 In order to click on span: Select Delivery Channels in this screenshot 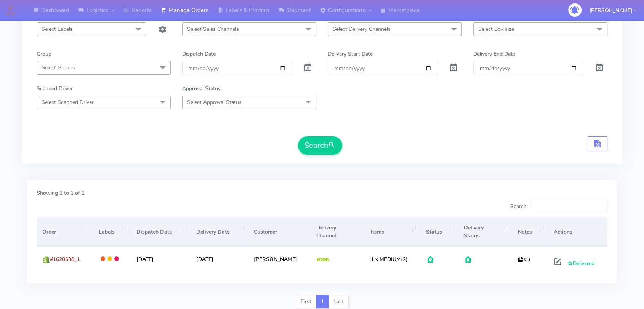, I will do `click(362, 29)`.